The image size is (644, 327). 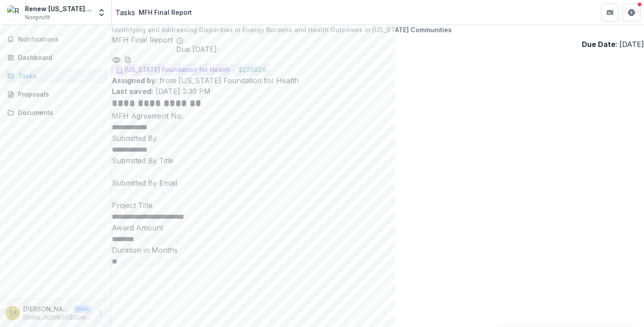 What do you see at coordinates (631, 13) in the screenshot?
I see `button: Get Help` at bounding box center [631, 13].